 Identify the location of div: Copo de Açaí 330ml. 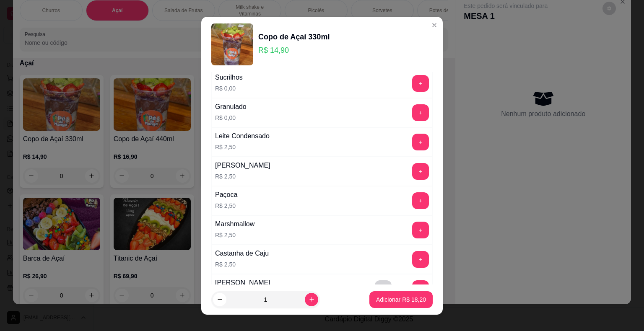
(293, 37).